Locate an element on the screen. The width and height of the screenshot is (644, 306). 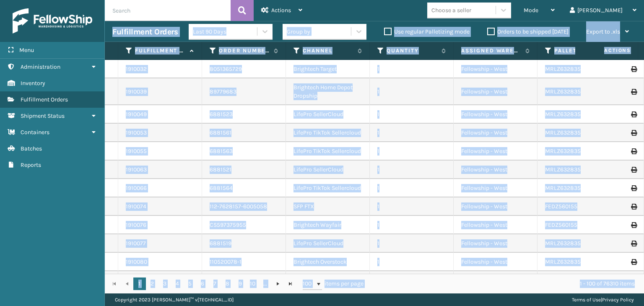
div: Group by is located at coordinates (298, 32).